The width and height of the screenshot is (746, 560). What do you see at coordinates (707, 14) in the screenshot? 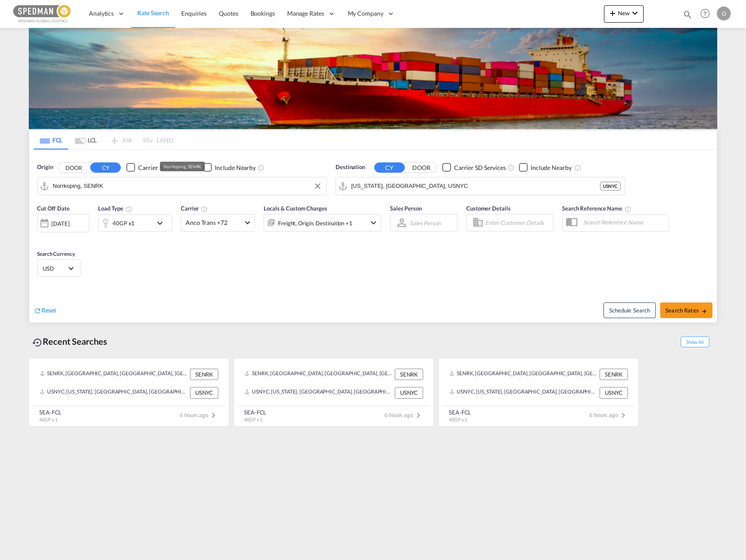
I see `div: Help` at bounding box center [707, 14].